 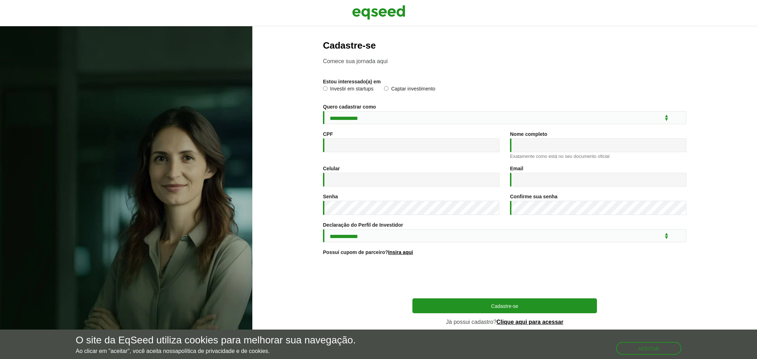 I want to click on a: política de privacidade e de cookies, so click(x=223, y=351).